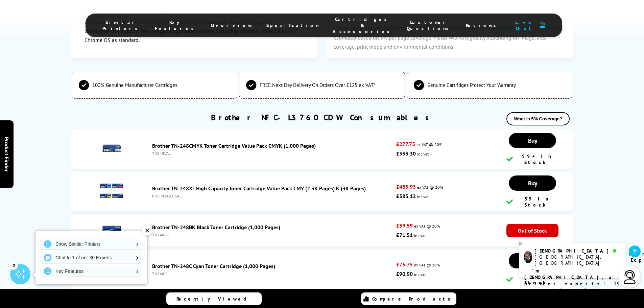 This screenshot has height=308, width=644. Describe the element at coordinates (272, 196) in the screenshot. I see `div: BROTN248XLVAL` at that location.